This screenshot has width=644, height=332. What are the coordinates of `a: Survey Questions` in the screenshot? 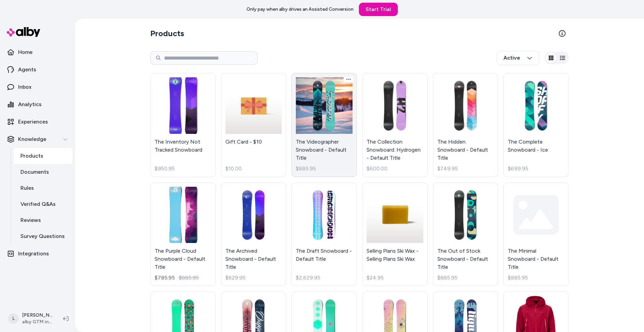 It's located at (43, 236).